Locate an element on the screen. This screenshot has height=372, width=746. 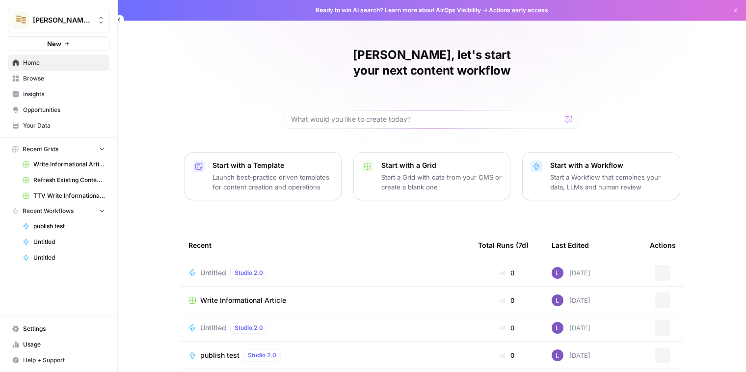
a: TTV Write Informational Article is located at coordinates (64, 196).